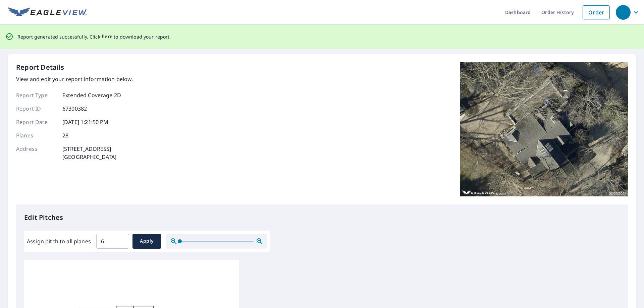 This screenshot has height=308, width=644. I want to click on p: Extended Coverage 2D, so click(92, 95).